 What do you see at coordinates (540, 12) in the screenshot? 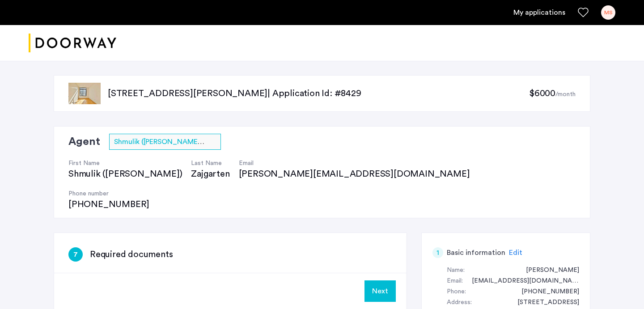
I see `a: My application` at bounding box center [540, 12].